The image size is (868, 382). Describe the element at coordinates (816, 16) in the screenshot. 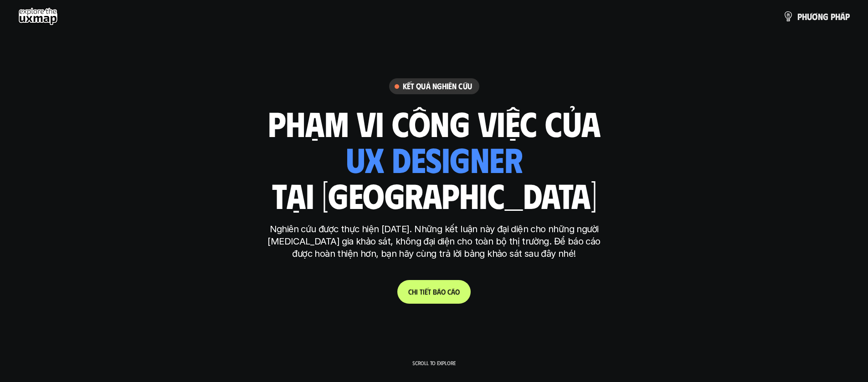

I see `a: phươngpháp` at that location.